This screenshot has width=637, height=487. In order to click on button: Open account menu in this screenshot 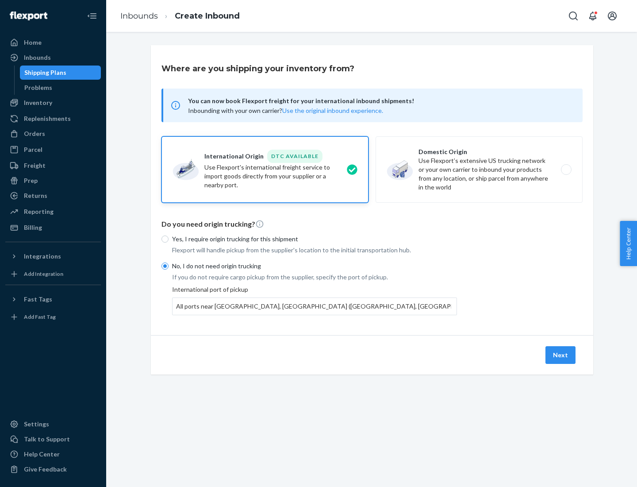, I will do `click(612, 16)`.